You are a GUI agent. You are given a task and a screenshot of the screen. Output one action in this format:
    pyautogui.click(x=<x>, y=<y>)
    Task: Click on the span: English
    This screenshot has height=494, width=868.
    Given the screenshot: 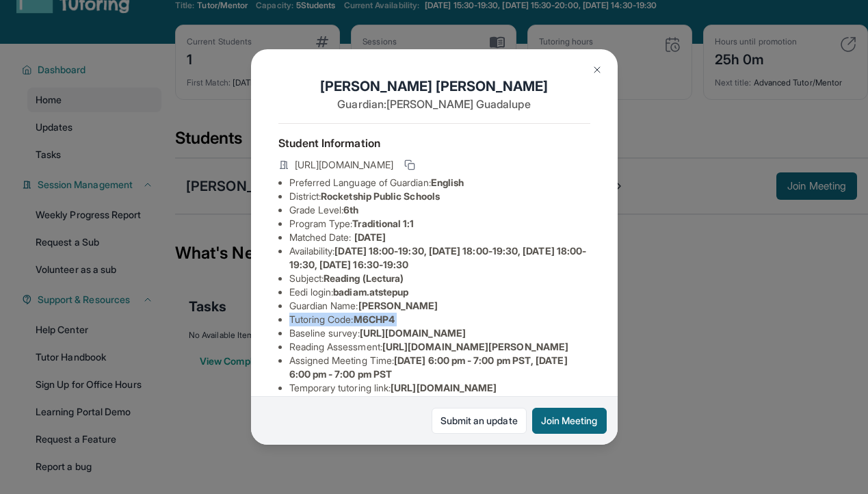 What is the action you would take?
    pyautogui.click(x=448, y=182)
    